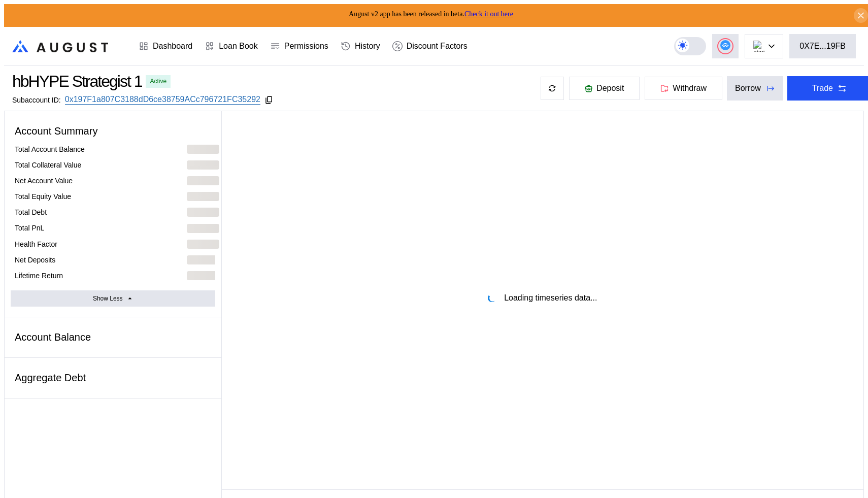  I want to click on img: chain logo, so click(759, 46).